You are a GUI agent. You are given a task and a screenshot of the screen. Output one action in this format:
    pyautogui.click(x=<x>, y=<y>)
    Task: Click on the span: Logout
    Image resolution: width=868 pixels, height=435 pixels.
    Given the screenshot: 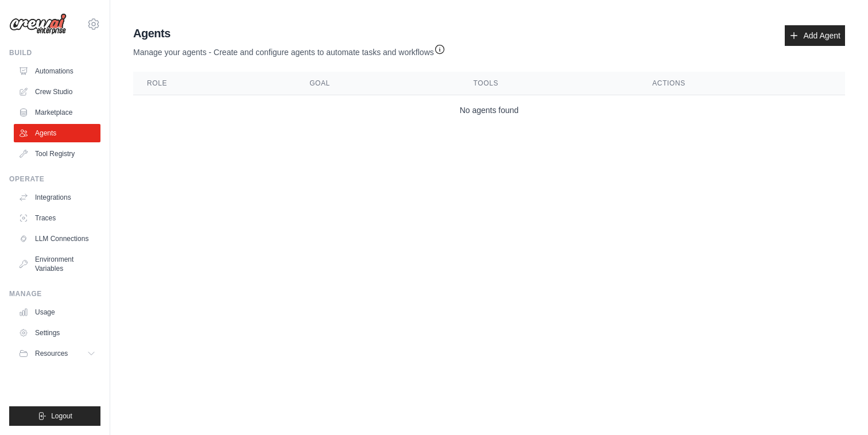 What is the action you would take?
    pyautogui.click(x=61, y=416)
    